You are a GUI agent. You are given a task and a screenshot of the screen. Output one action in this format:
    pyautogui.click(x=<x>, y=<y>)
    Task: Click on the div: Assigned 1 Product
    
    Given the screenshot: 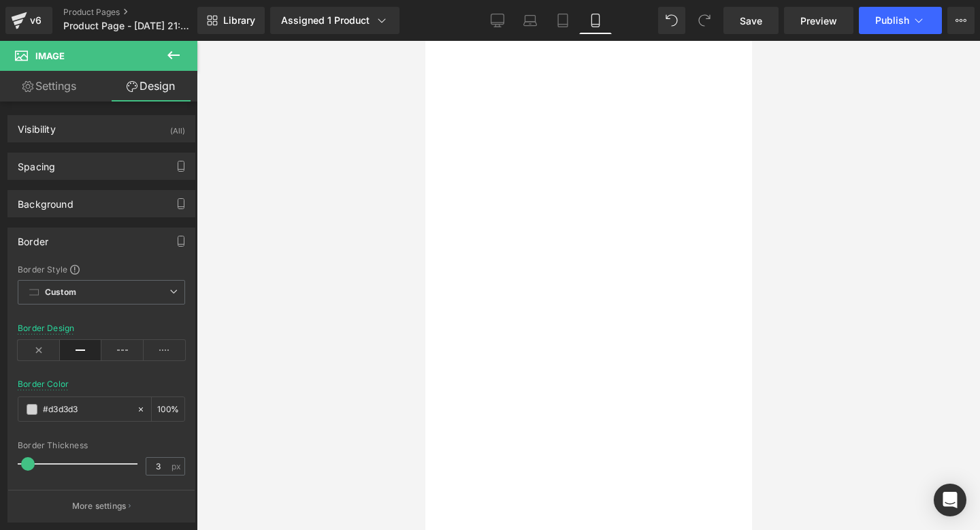 What is the action you would take?
    pyautogui.click(x=335, y=21)
    